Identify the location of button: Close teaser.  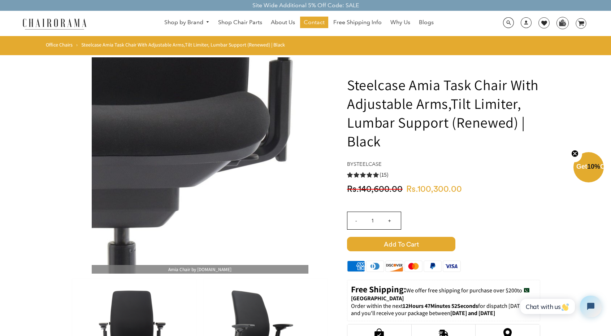
(575, 154).